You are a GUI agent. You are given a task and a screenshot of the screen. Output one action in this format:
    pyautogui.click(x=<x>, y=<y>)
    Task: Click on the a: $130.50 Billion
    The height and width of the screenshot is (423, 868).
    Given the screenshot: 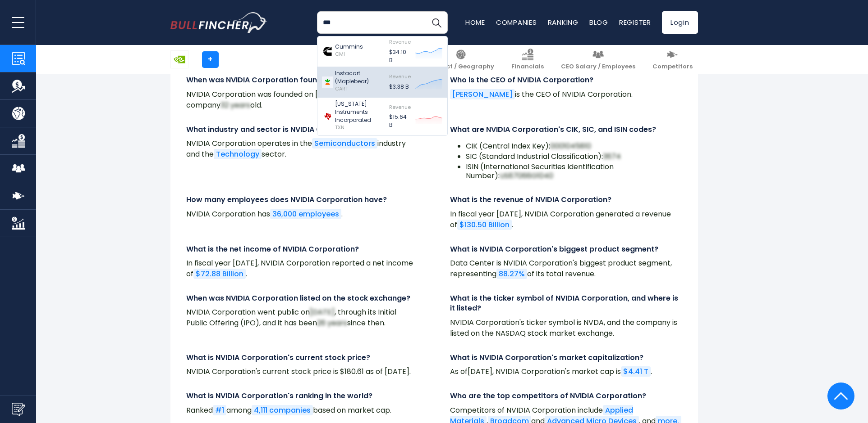 What is the action you would take?
    pyautogui.click(x=484, y=225)
    